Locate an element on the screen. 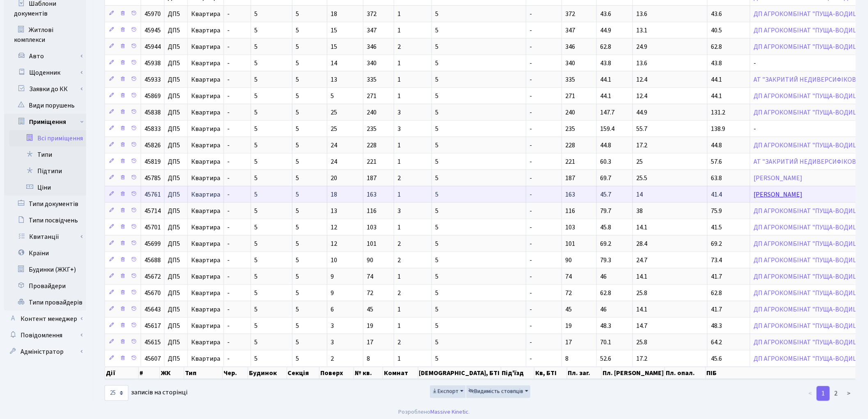  a: Всі приміщення is located at coordinates (47, 138).